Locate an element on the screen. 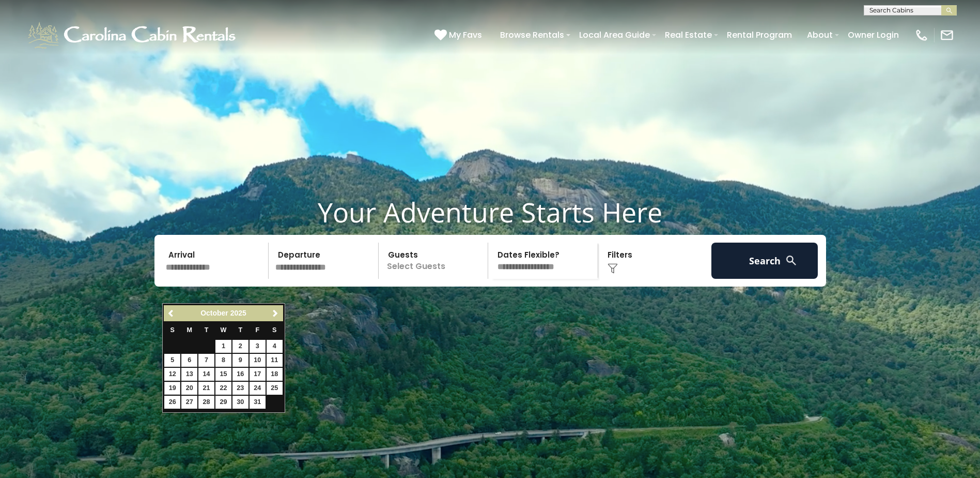 The image size is (980, 478). a: 31 is located at coordinates (258, 401).